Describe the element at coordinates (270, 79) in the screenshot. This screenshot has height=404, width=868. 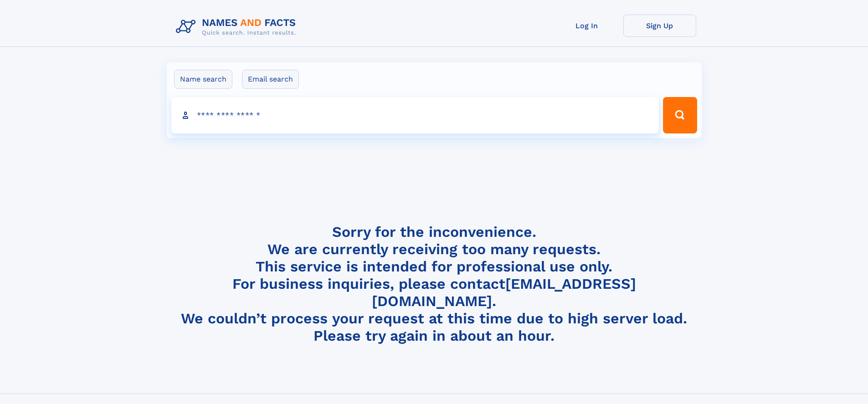
I see `label: Email search` at that location.